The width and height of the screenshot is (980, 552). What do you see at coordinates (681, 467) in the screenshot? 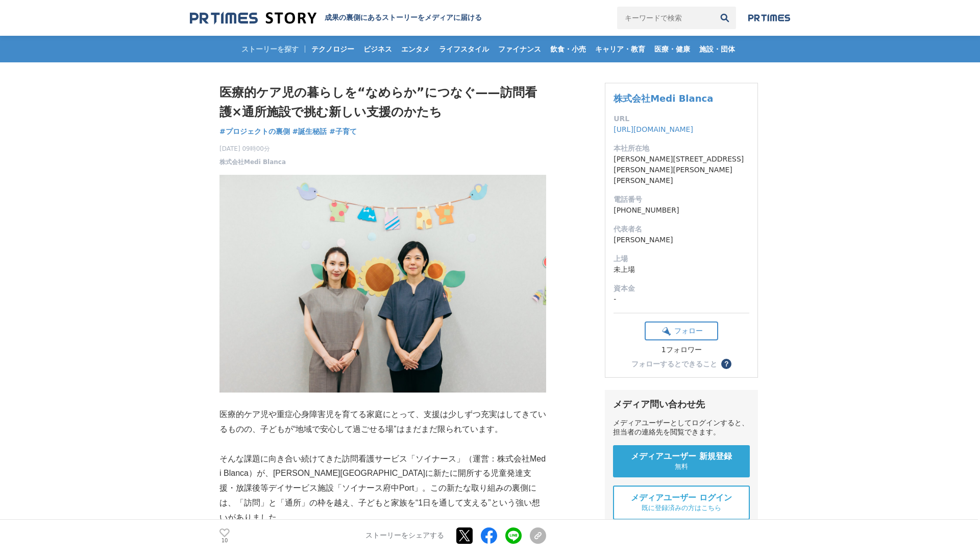
I see `span: 無料` at bounding box center [681, 467].